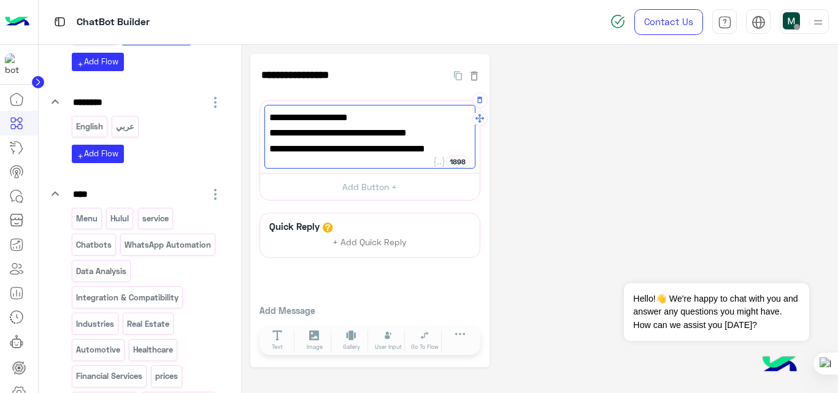 This screenshot has width=838, height=393. Describe the element at coordinates (779, 365) in the screenshot. I see `img: hulul-logo.png` at that location.